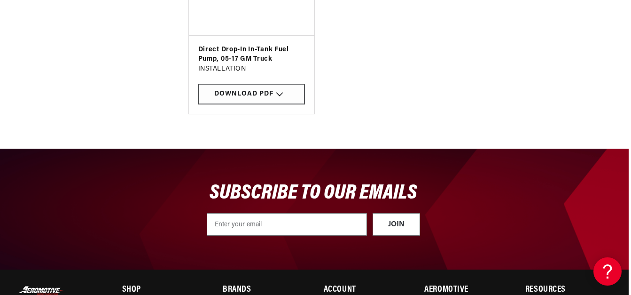 Image resolution: width=631 pixels, height=295 pixels. I want to click on input: Enter your email, so click(287, 224).